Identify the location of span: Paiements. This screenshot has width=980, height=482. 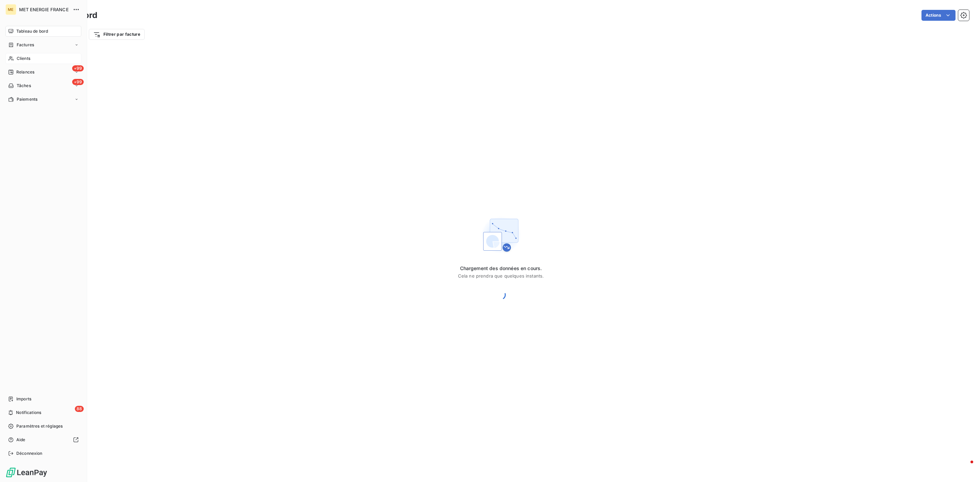
(27, 99).